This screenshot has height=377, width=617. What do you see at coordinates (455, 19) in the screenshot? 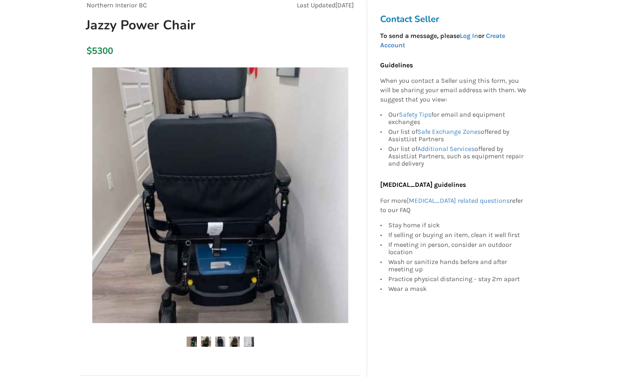
I see `h3: Contact Seller` at bounding box center [455, 19].